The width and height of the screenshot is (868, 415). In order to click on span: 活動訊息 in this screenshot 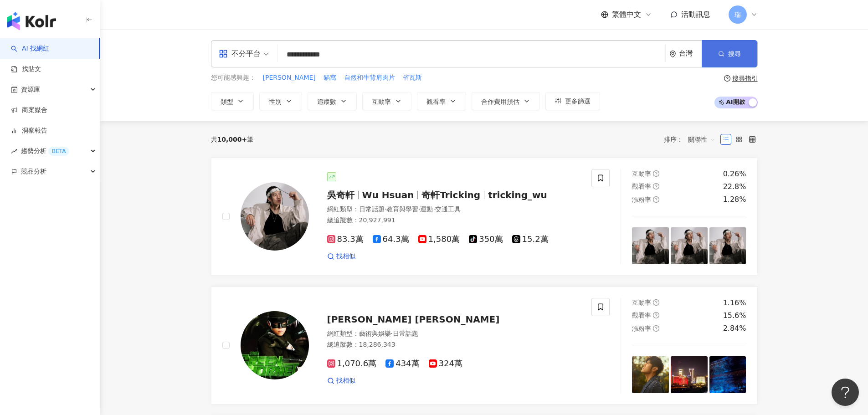, I will do `click(696, 14)`.